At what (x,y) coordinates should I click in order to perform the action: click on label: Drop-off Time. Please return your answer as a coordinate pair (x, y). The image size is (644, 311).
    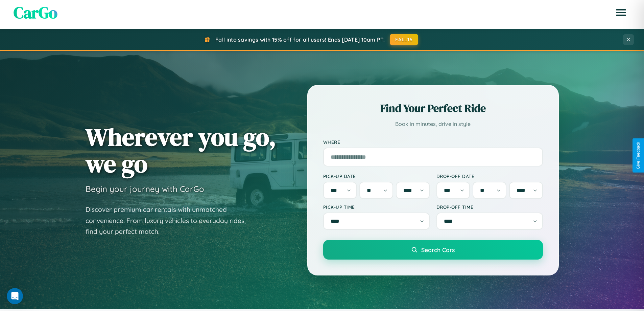
    Looking at the image, I should click on (490, 207).